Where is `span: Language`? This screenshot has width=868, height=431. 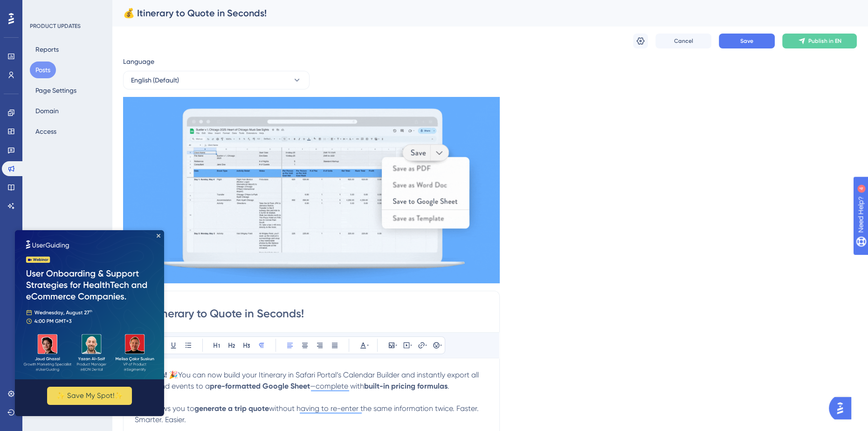
span: Language is located at coordinates (139, 62).